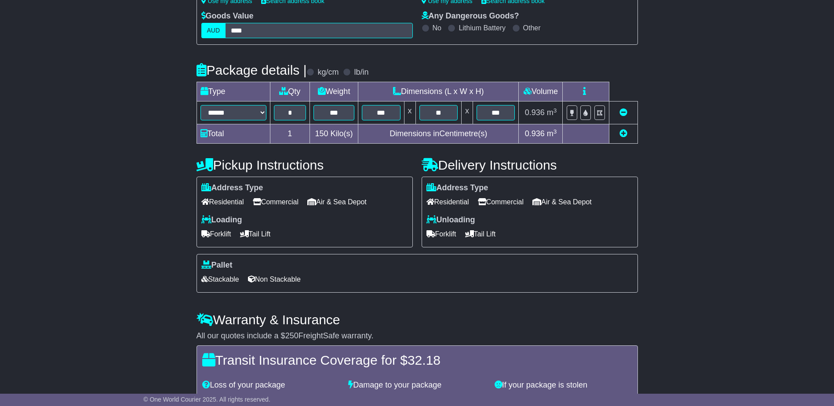 This screenshot has width=834, height=406. Describe the element at coordinates (438, 92) in the screenshot. I see `td: Dimensions (L x W x H)` at that location.